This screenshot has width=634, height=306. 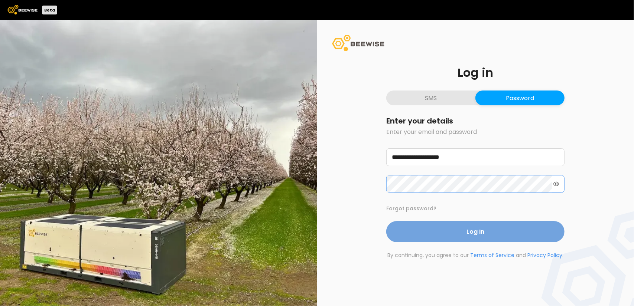 I want to click on div: Beta, so click(x=49, y=10).